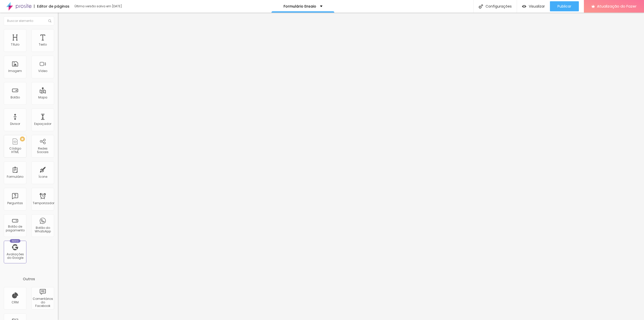  I want to click on font: Imagem, so click(15, 71).